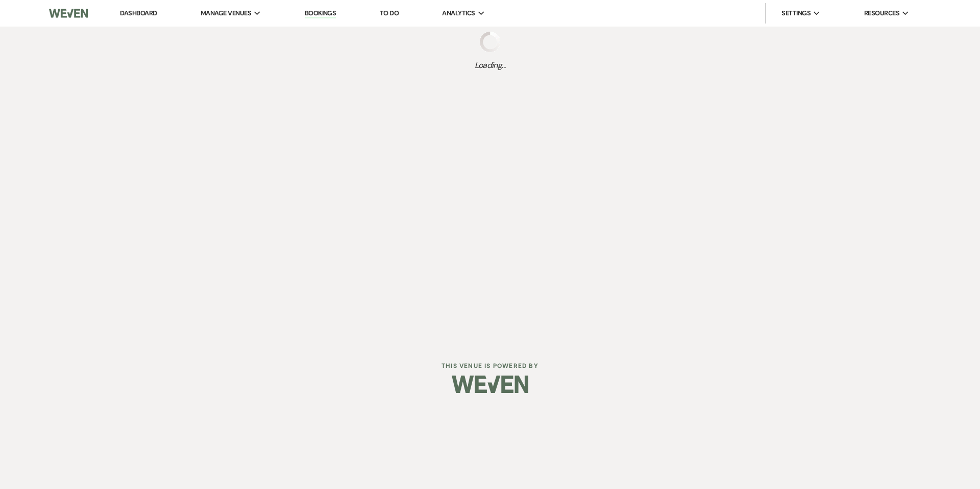 The image size is (980, 489). What do you see at coordinates (490, 65) in the screenshot?
I see `span: Loading...` at bounding box center [490, 65].